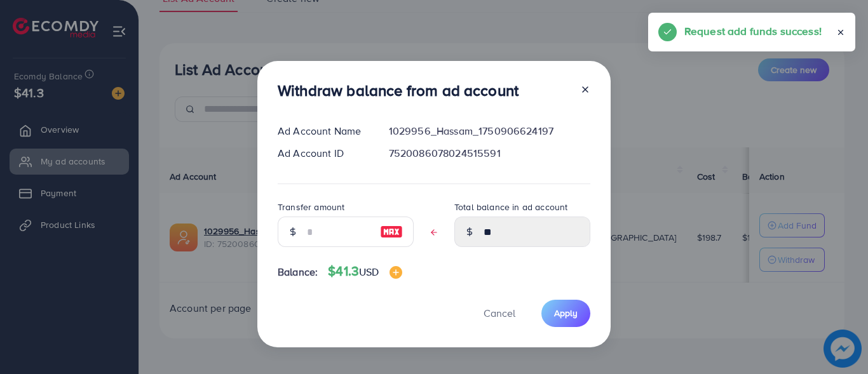 The height and width of the screenshot is (374, 868). What do you see at coordinates (489, 131) in the screenshot?
I see `div: 1029956_Hassam_1750906624197` at bounding box center [489, 131].